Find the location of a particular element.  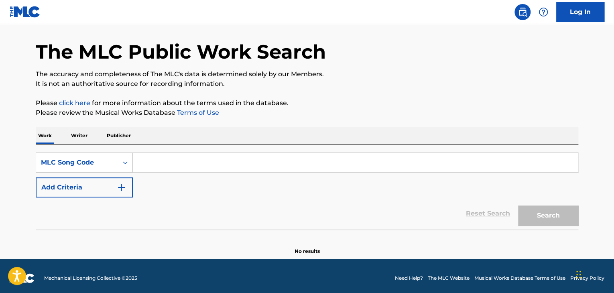

form: Search Form is located at coordinates (307, 191).